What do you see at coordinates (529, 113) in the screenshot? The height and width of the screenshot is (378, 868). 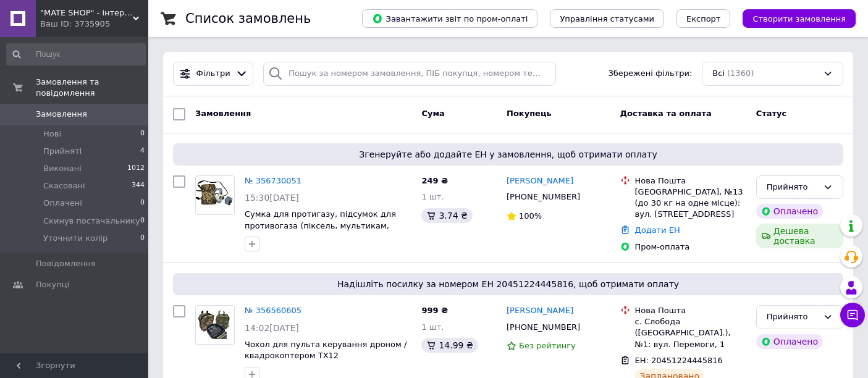 I see `span: Покупець` at bounding box center [529, 113].